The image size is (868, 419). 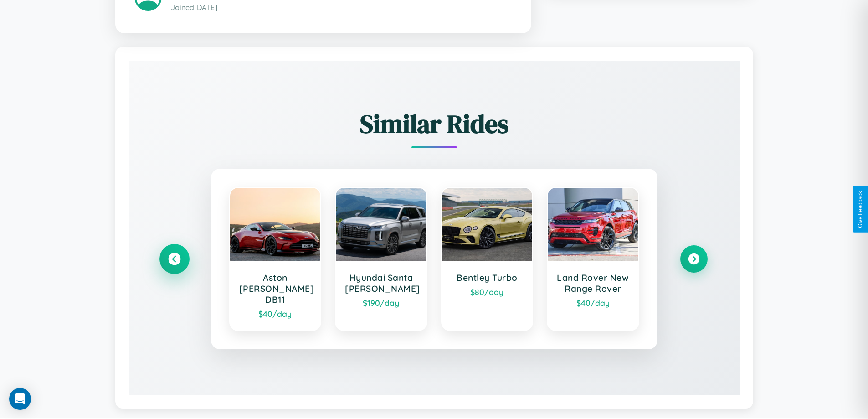 What do you see at coordinates (860, 210) in the screenshot?
I see `div: Give Feedback` at bounding box center [860, 210].